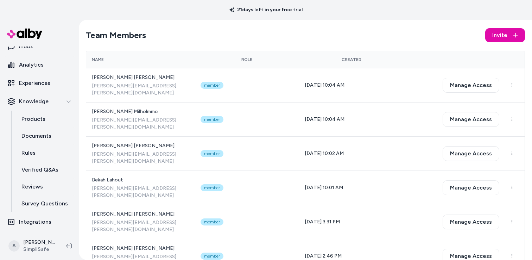  Describe the element at coordinates (33, 119) in the screenshot. I see `p: Products` at that location.